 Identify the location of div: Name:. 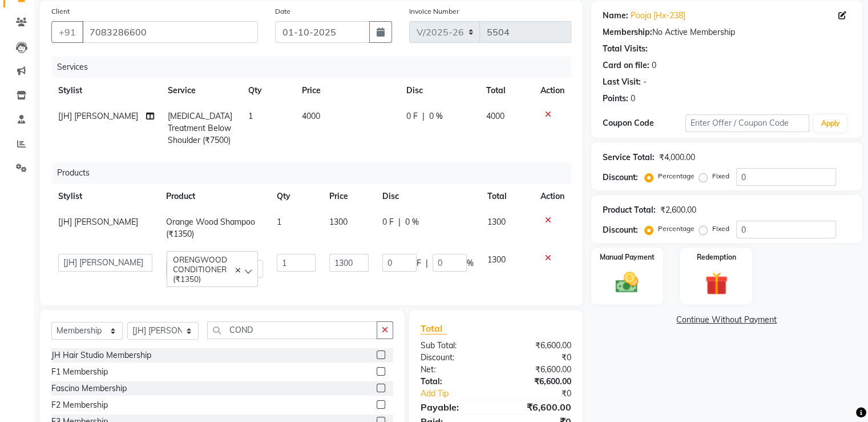
(615, 15).